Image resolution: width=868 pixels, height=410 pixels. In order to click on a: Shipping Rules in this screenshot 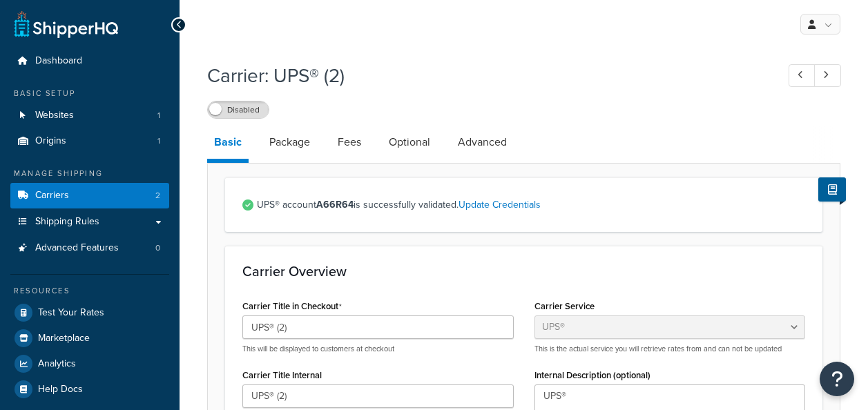, I will do `click(89, 222)`.